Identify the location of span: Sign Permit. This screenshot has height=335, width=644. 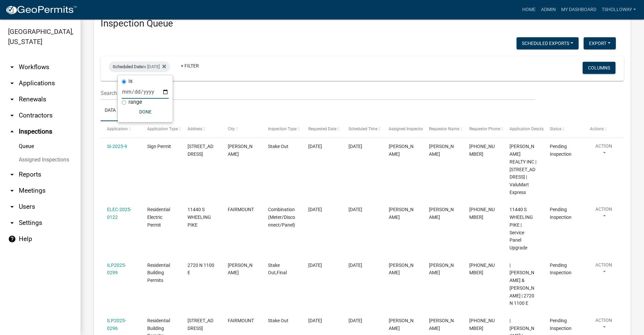
(159, 146).